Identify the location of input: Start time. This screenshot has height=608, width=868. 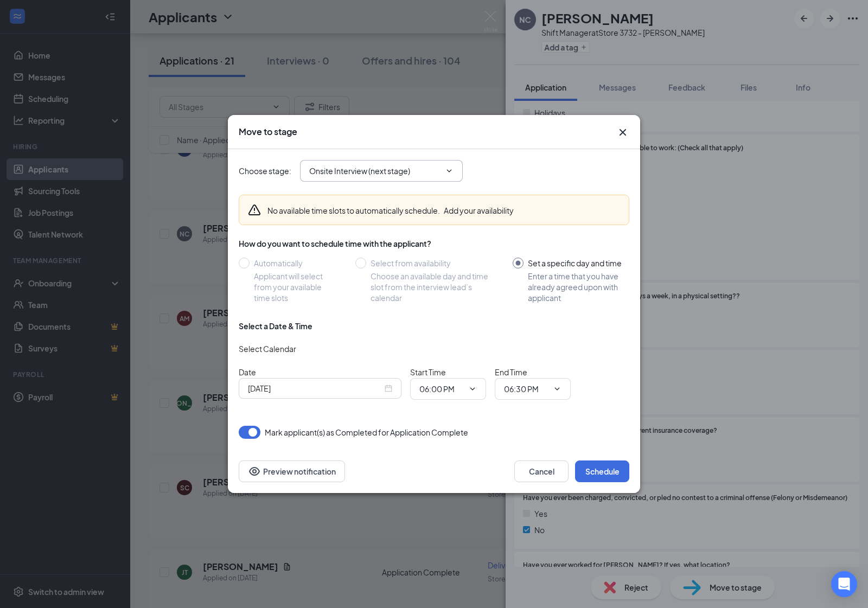
(441, 389).